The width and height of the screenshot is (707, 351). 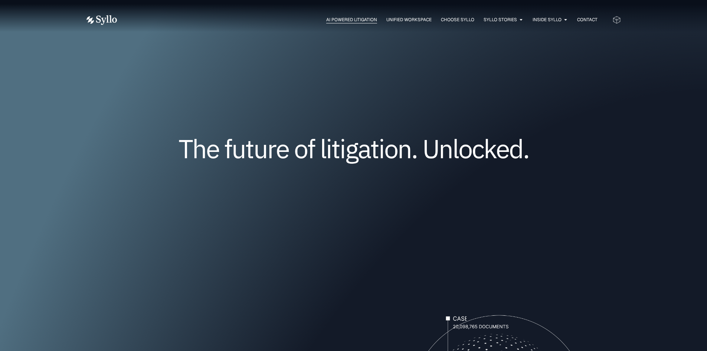 I want to click on a: Syllo Stories, so click(x=500, y=20).